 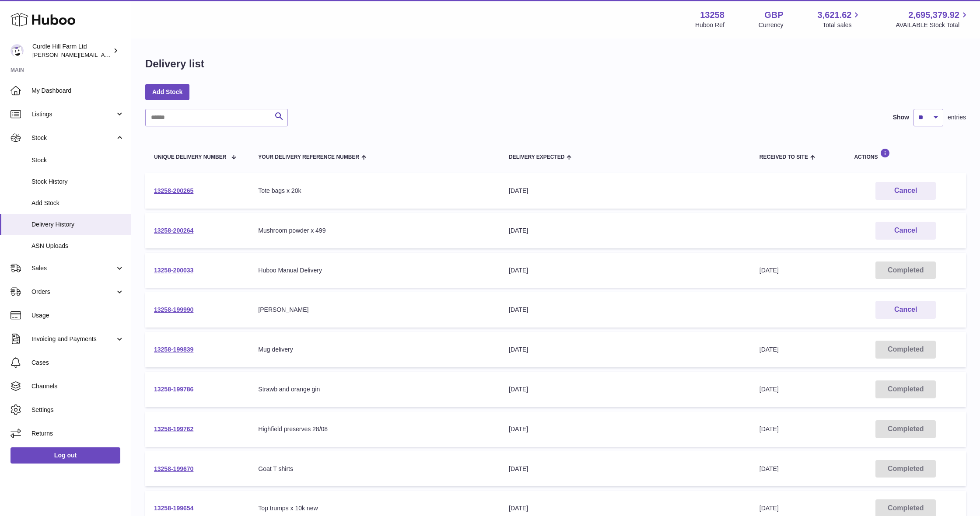 What do you see at coordinates (173, 508) in the screenshot?
I see `a: 13258-199654` at bounding box center [173, 508].